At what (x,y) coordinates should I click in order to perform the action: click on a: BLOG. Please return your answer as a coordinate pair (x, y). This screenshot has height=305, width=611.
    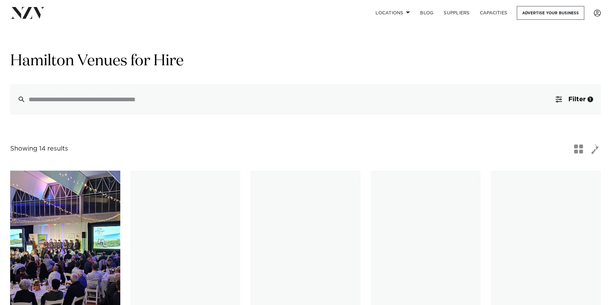
    Looking at the image, I should click on (426, 13).